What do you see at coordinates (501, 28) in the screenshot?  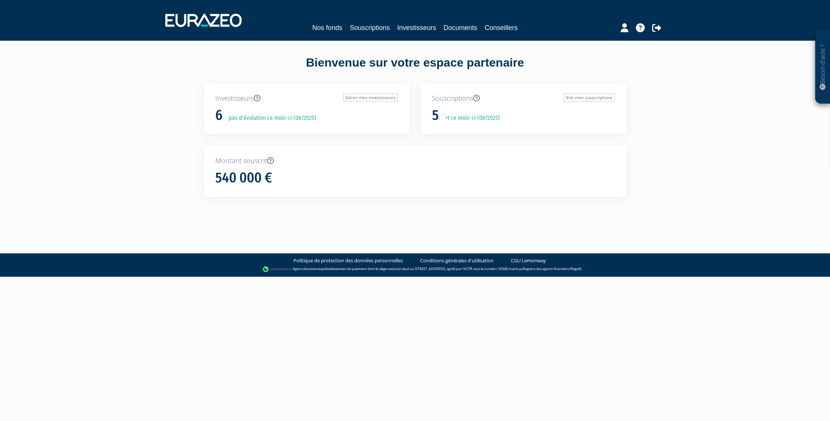 I see `a: Conseillers` at bounding box center [501, 28].